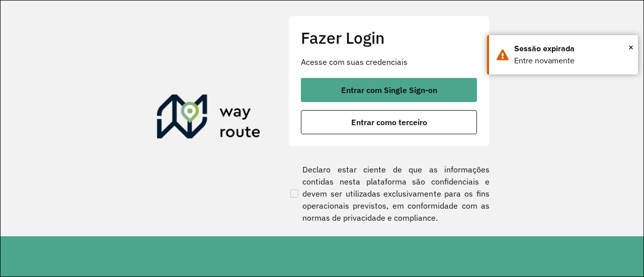 This screenshot has height=277, width=644. I want to click on button: Close, so click(631, 47).